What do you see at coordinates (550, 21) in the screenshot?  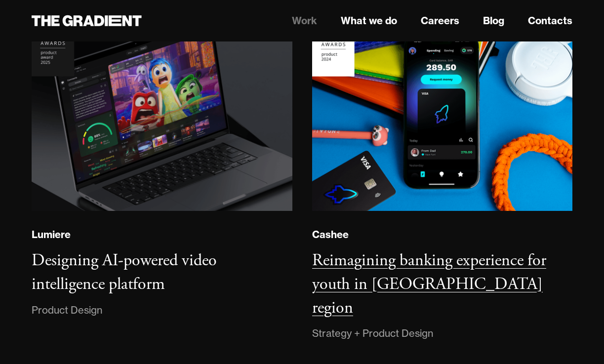 I see `a: Contacts` at bounding box center [550, 21].